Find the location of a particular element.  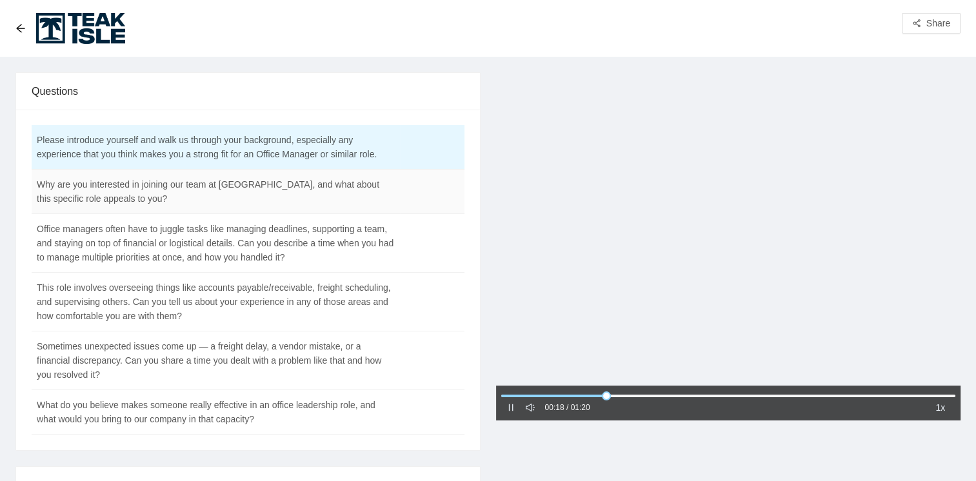

td: Please introduce yourself and walk us through your background, especially any experience that you... is located at coordinates (216, 147).